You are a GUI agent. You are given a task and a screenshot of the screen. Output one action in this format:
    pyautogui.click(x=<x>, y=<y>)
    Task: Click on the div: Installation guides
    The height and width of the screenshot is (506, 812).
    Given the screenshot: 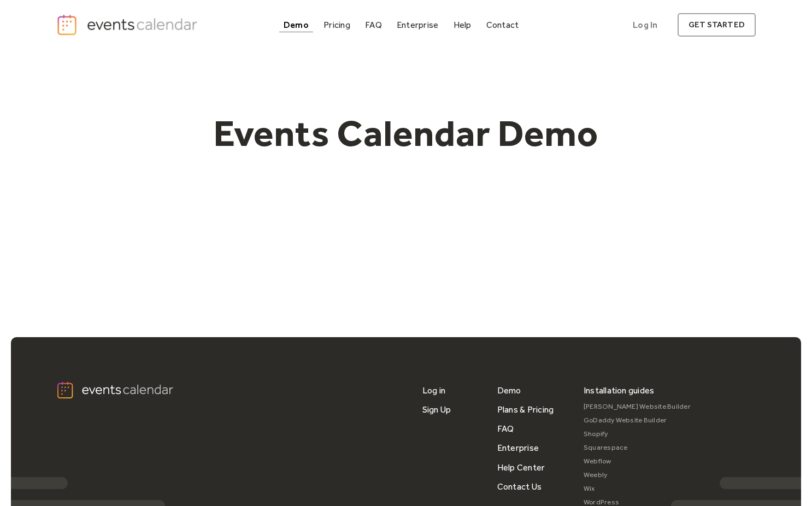 What is the action you would take?
    pyautogui.click(x=619, y=390)
    